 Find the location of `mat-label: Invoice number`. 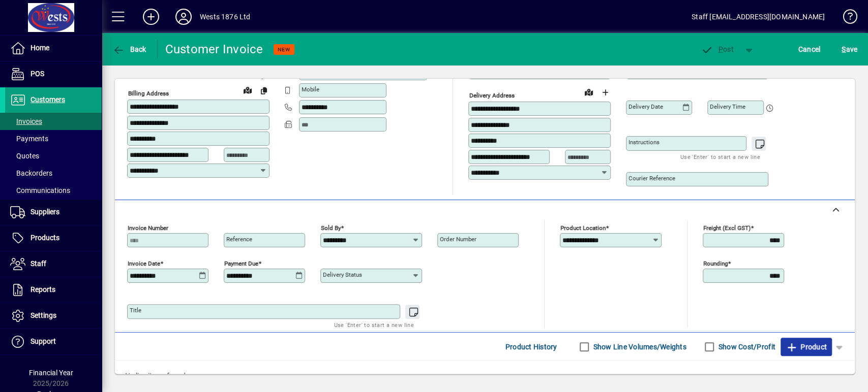

mat-label: Invoice number is located at coordinates (148, 228).